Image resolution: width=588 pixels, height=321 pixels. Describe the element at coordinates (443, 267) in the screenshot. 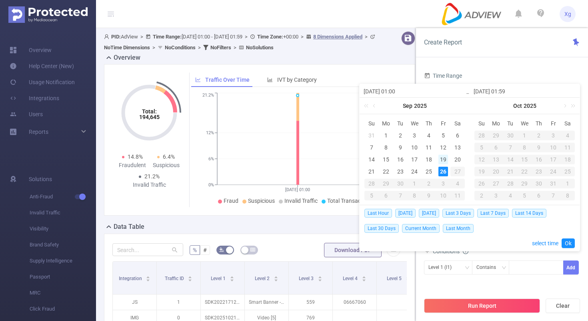

I see `div: Level 1 (l1)` at that location.